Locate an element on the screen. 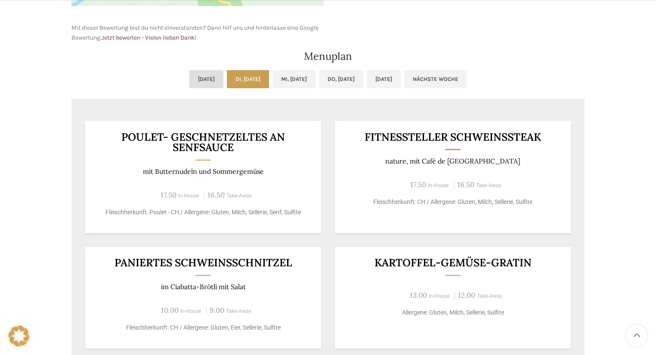 The image size is (656, 355). p: Fleischherkunft: CH / Allergene: Gluten, Milch, Sellerie, Sulfite is located at coordinates (453, 202).